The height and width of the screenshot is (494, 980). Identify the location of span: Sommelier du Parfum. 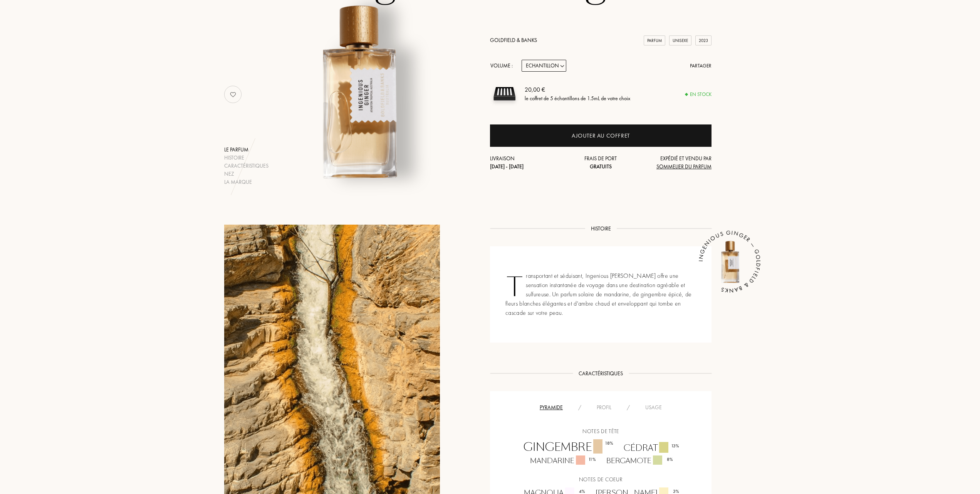
(684, 167).